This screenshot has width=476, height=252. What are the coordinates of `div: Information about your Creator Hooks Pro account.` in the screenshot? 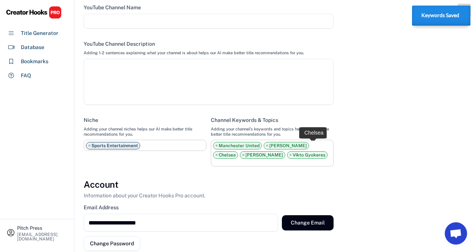 It's located at (144, 196).